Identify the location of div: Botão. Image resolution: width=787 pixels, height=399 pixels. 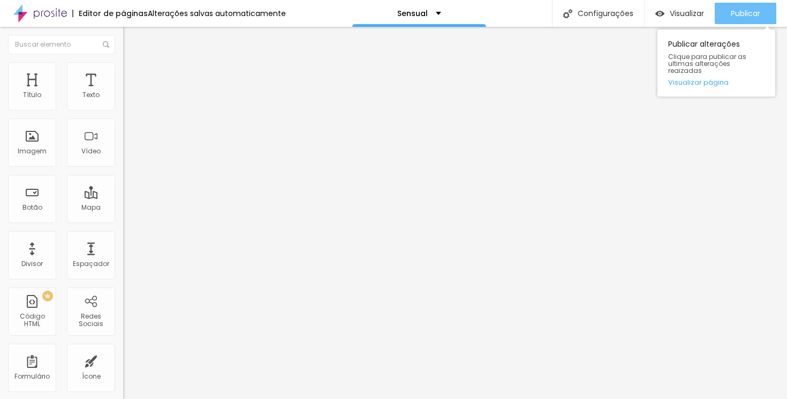
(32, 207).